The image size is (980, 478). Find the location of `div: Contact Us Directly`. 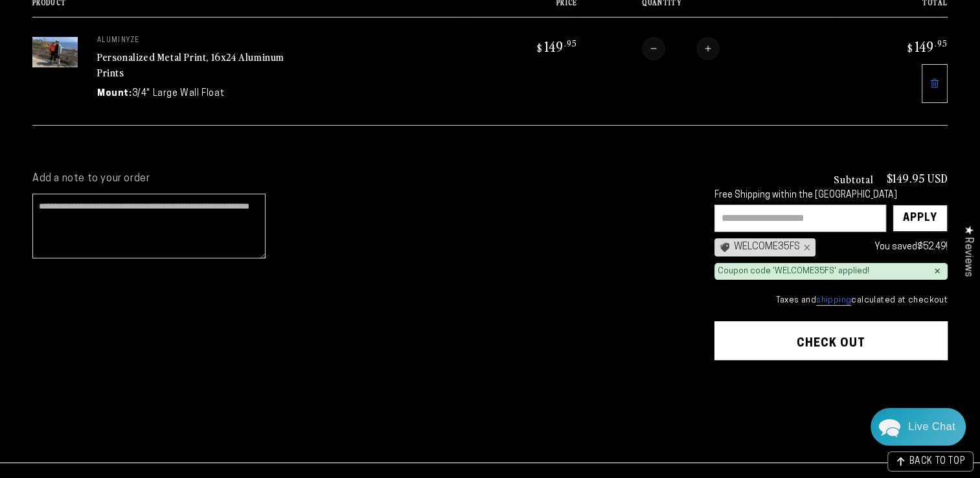

div: Contact Us Directly is located at coordinates (931, 427).